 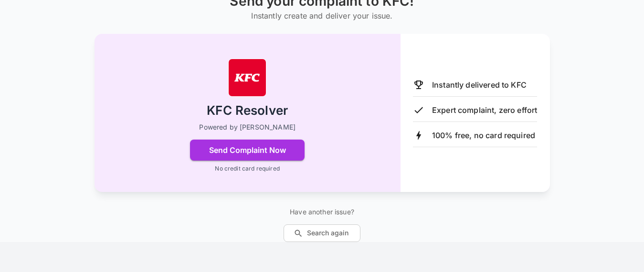 I want to click on p: No credit card required, so click(x=247, y=169).